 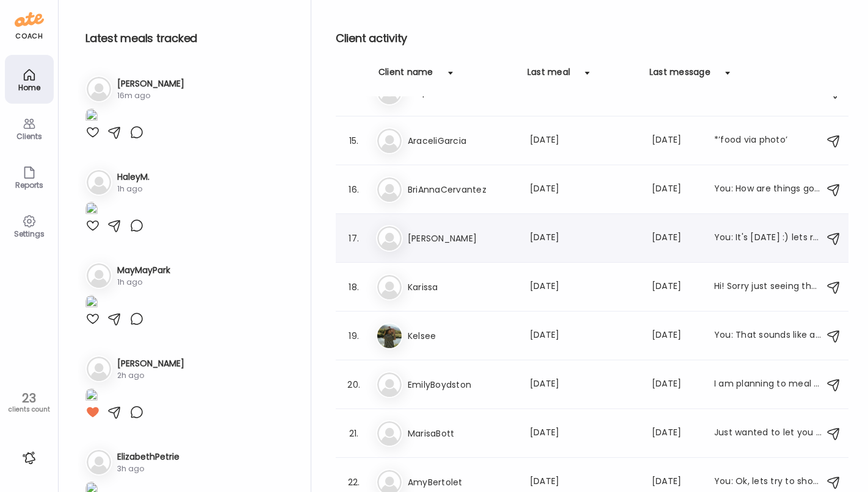 What do you see at coordinates (354, 190) in the screenshot?
I see `div: 16.` at bounding box center [354, 190].